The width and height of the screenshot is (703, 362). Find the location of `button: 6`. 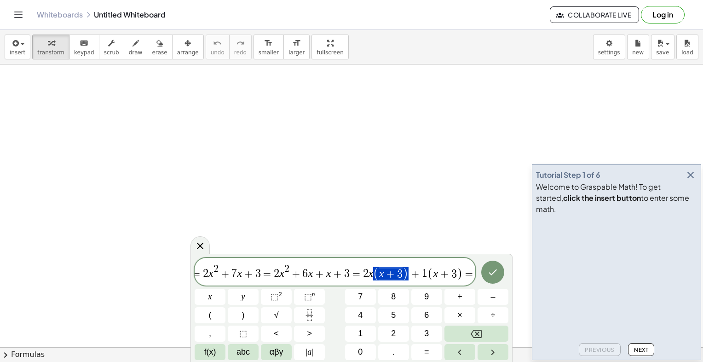

button: 6 is located at coordinates (427, 315).